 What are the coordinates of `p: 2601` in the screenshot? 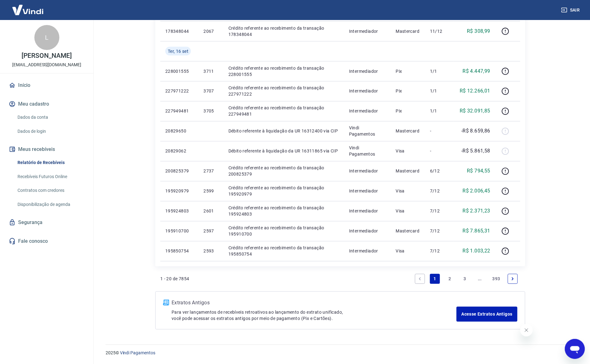 It's located at (211, 211).